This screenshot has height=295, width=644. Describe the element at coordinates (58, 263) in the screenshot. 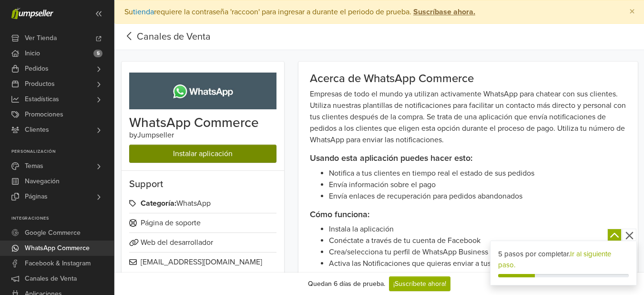

I see `span: Facebook & Instagram` at that location.